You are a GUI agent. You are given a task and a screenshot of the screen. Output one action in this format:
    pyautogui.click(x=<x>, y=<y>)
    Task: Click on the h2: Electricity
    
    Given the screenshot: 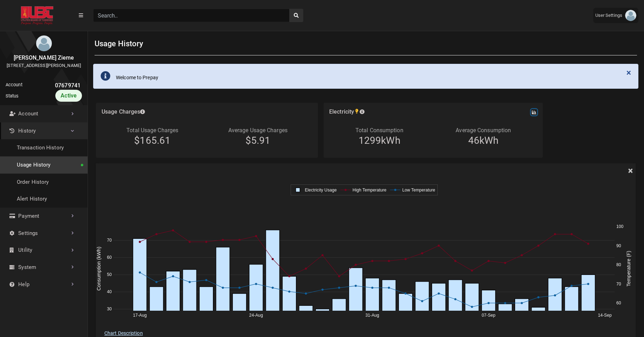 What is the action you would take?
    pyautogui.click(x=344, y=112)
    